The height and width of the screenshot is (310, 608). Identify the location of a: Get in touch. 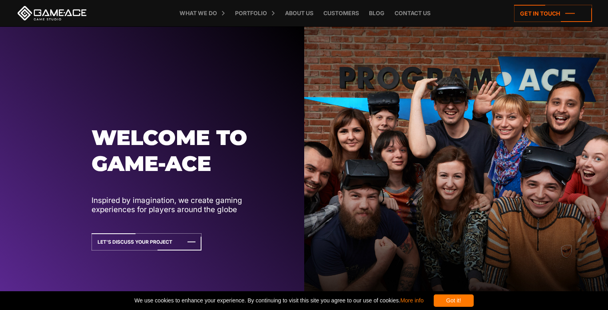
(553, 13).